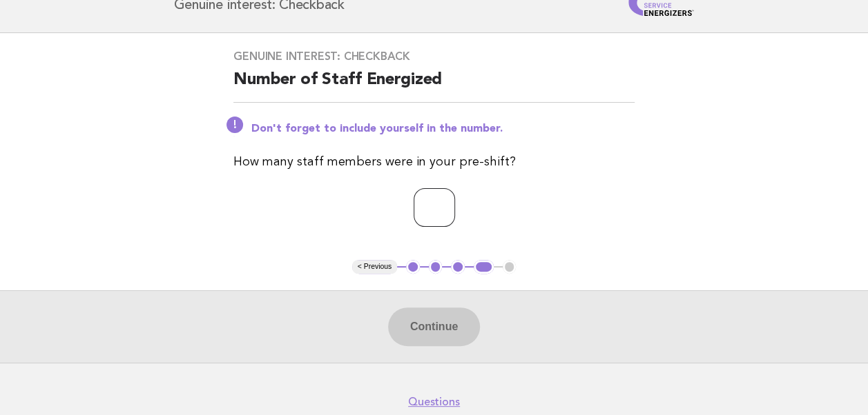 This screenshot has width=868, height=415. What do you see at coordinates (434, 86) in the screenshot?
I see `h2: Number of Staff Energized` at bounding box center [434, 86].